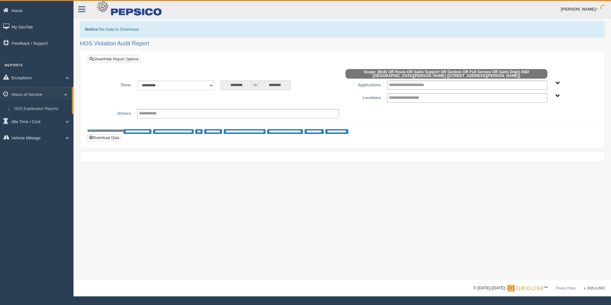 This screenshot has height=305, width=611. What do you see at coordinates (566, 288) in the screenshot?
I see `a: Privacy Policy` at bounding box center [566, 288].